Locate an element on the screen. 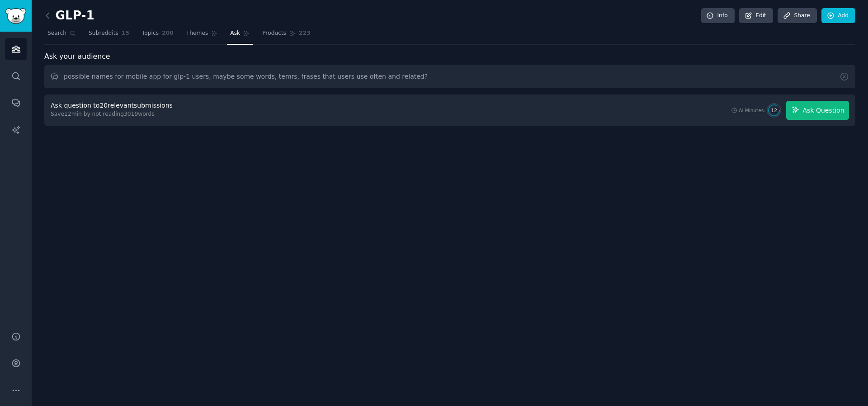  span: 200 is located at coordinates (168, 33).